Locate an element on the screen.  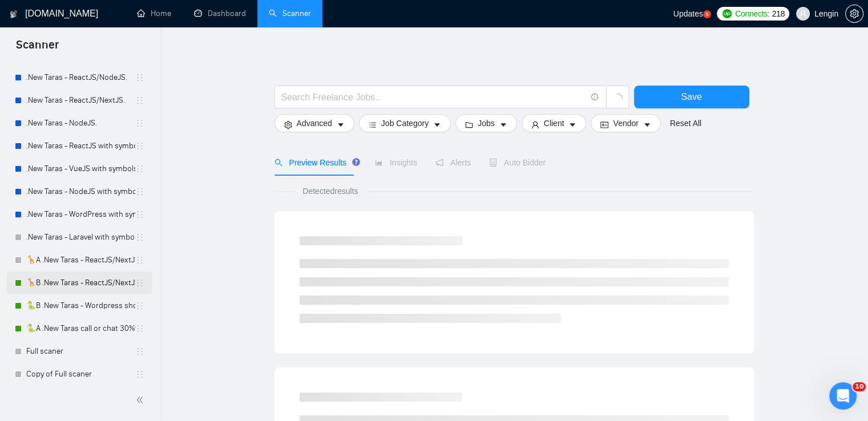
a: 🐍B .New Taras - Wordpress short 23/04 is located at coordinates (81, 306).